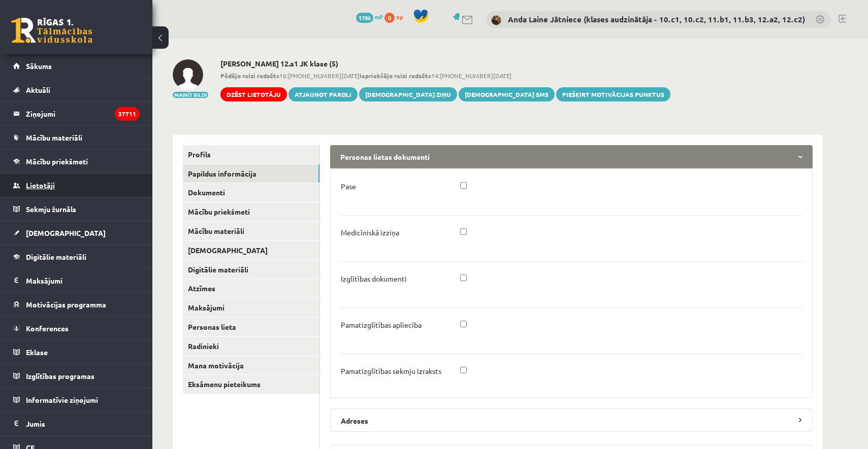  What do you see at coordinates (251, 192) in the screenshot?
I see `a: Dokumenti` at bounding box center [251, 192].